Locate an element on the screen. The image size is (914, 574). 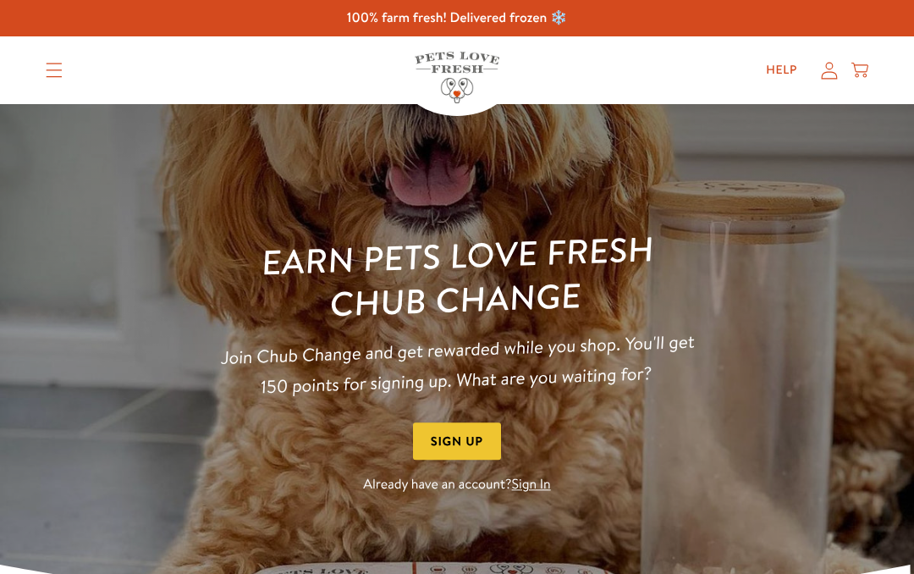
a: Sign In is located at coordinates (531, 485).